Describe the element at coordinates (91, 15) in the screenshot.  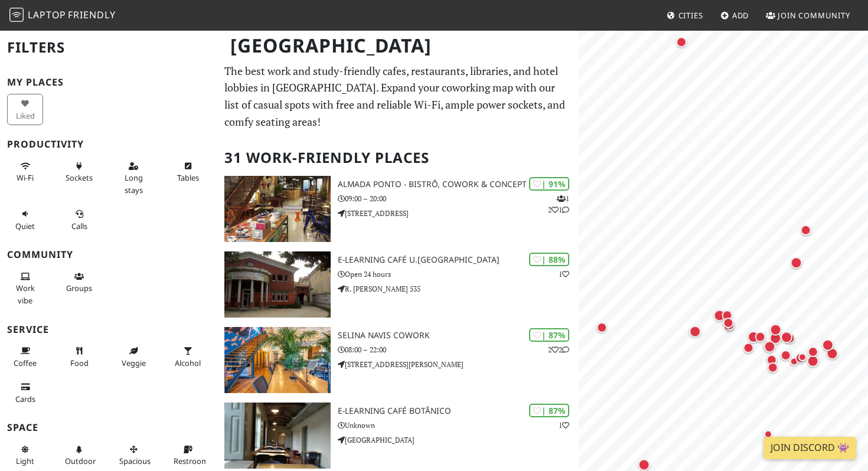
I see `span: Friendly` at that location.